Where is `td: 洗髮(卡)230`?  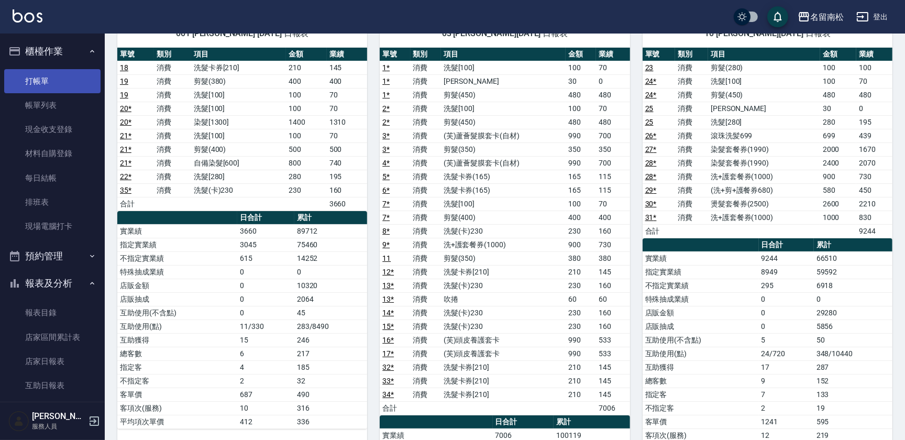 td: 洗髮(卡)230 is located at coordinates (503, 285).